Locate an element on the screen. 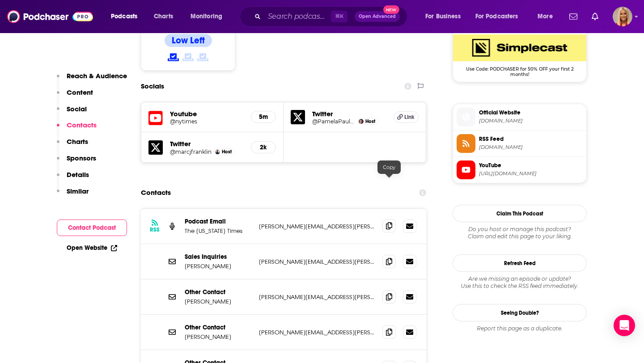 This screenshot has width=644, height=363. span: nytimes.com is located at coordinates (531, 121).